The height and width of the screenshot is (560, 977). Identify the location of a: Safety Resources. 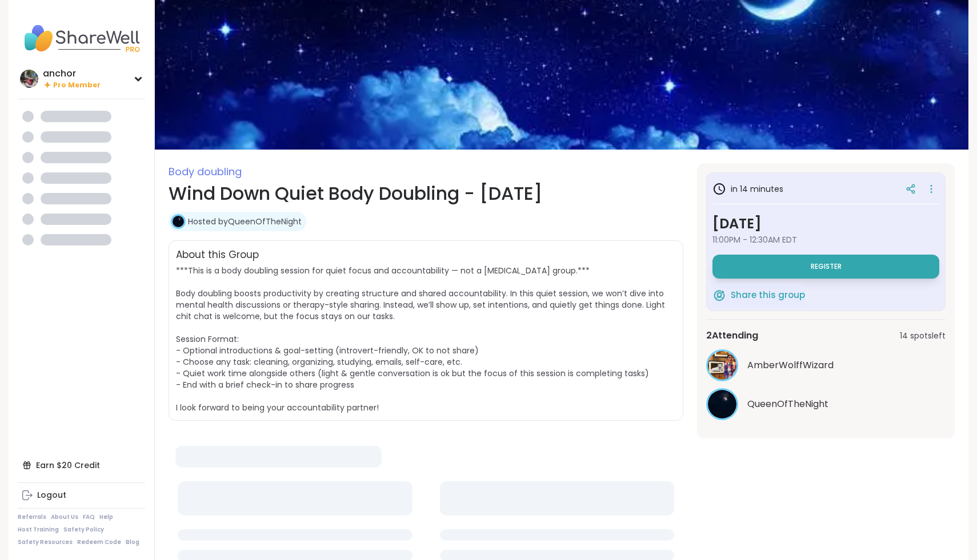
(46, 543).